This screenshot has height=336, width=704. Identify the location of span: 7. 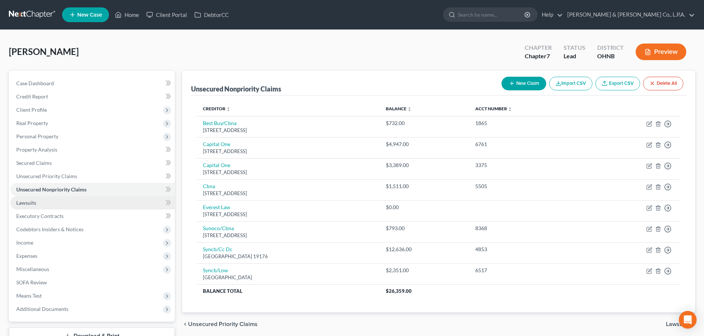
(548, 56).